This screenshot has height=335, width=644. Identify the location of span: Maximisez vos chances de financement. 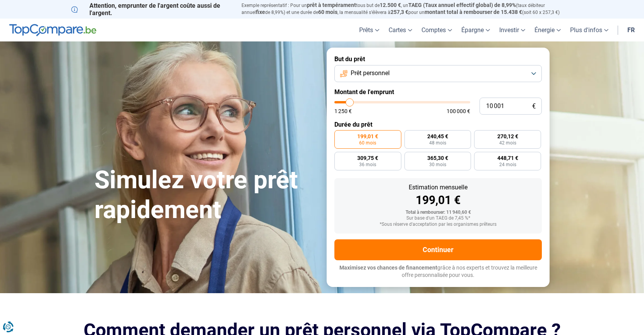
(388, 268).